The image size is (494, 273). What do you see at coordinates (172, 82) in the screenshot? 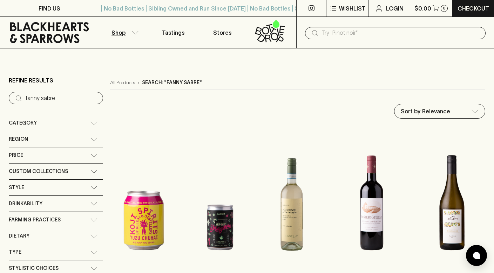
I see `p: Search: "fanny sabre"` at bounding box center [172, 82].